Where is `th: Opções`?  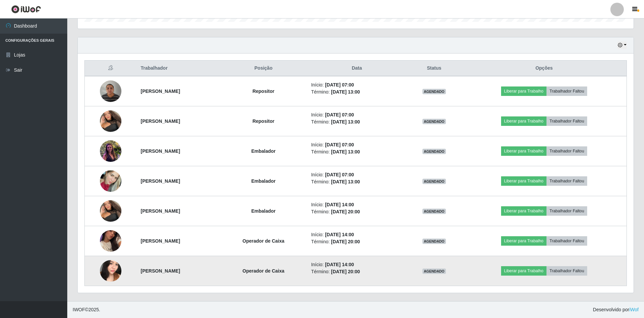 th: Opções is located at coordinates (544, 68).